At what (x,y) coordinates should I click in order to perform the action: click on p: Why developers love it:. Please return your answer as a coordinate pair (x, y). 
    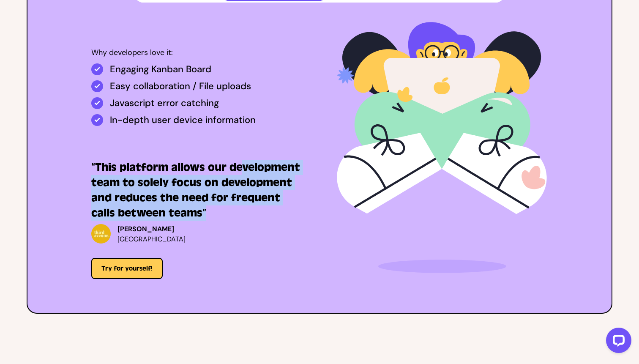
    Looking at the image, I should click on (196, 53).